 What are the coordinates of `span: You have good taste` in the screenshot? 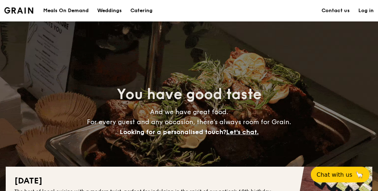 It's located at (189, 94).